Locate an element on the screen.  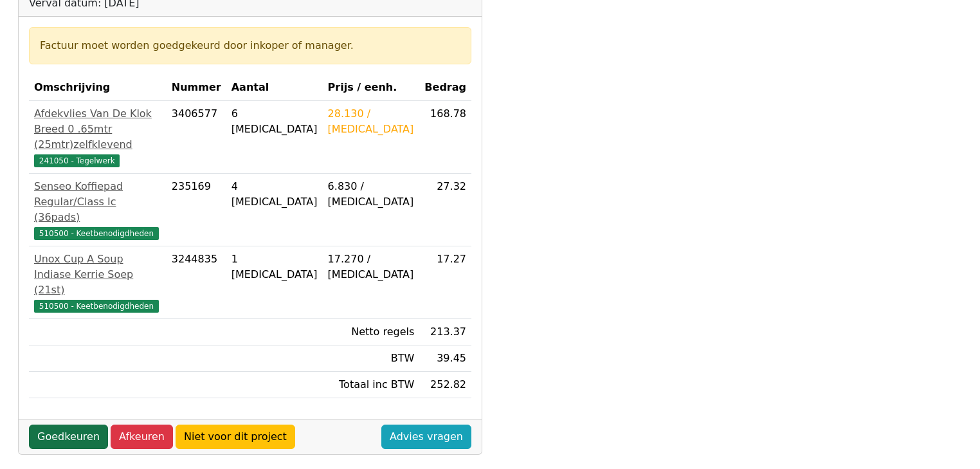
a: Afkeuren is located at coordinates (141, 437).